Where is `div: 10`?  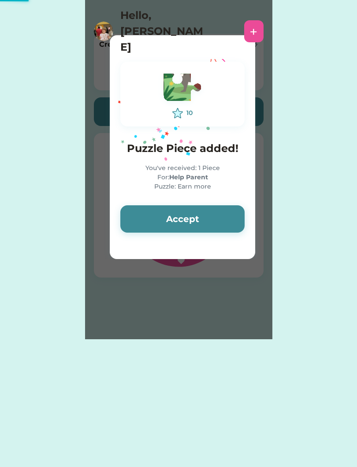
div: 10 is located at coordinates (189, 113).